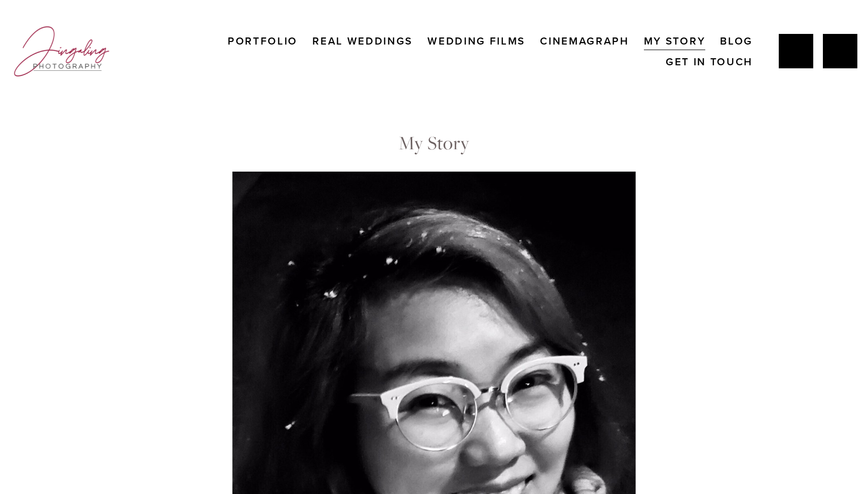 This screenshot has width=868, height=494. What do you see at coordinates (434, 143) in the screenshot?
I see `h2: My Story` at bounding box center [434, 143].